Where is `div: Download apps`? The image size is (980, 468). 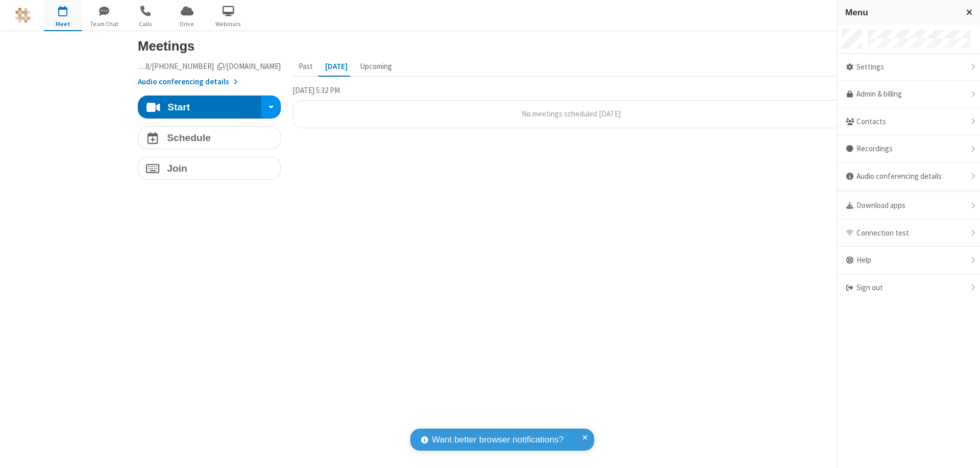 div: Download apps is located at coordinates (909, 206).